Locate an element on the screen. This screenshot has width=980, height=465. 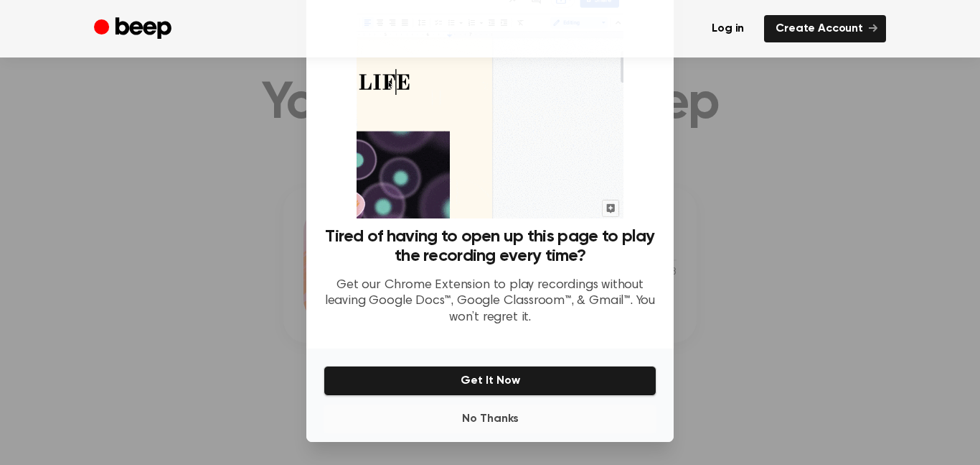
p: Get our Chrome Extension to play recordings without leaving Google Docs™, Google Classroom™, & Gm... is located at coordinates (490, 302).